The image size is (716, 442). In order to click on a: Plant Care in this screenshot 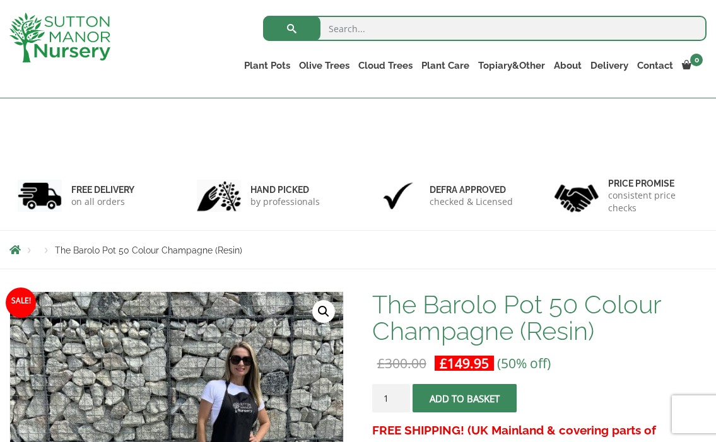, I will do `click(446, 66)`.